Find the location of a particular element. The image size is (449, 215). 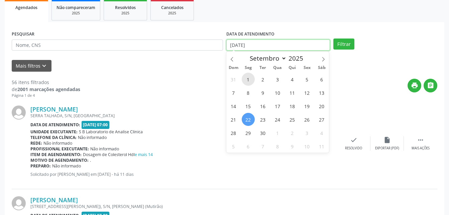

span: Outubro 9, 2025 is located at coordinates (292, 146).